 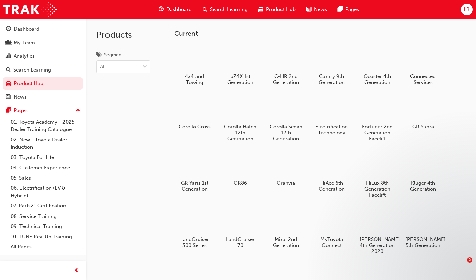 What do you see at coordinates (331, 172) in the screenshot?
I see `a: HiAce 6th Generation` at bounding box center [331, 172].